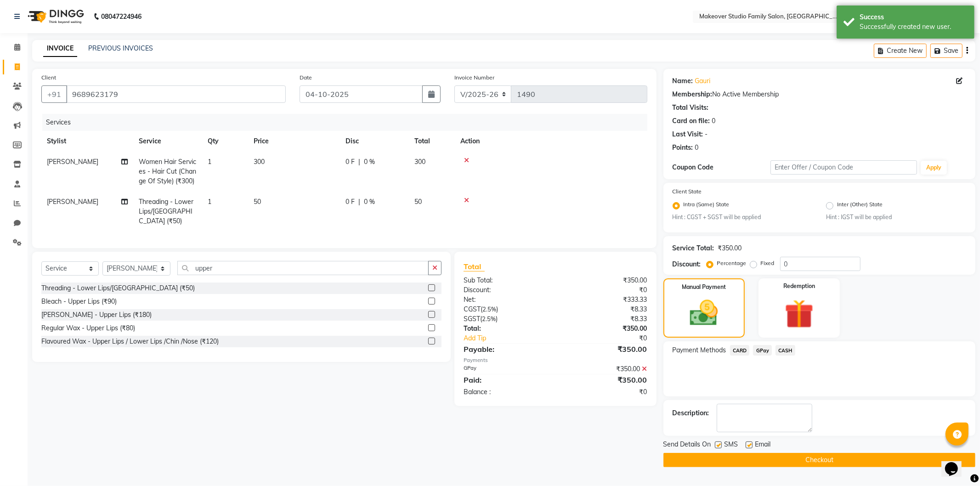  I want to click on th: Price, so click(294, 141).